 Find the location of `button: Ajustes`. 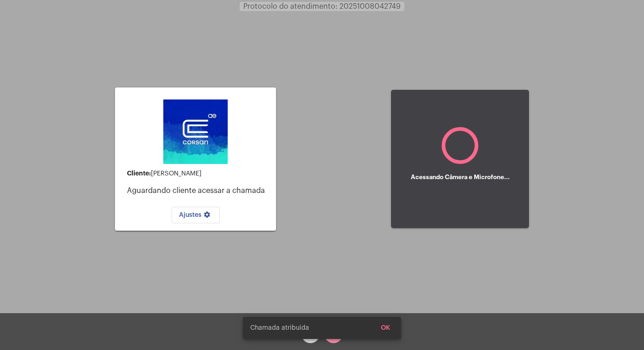

button: Ajustes is located at coordinates (196, 215).